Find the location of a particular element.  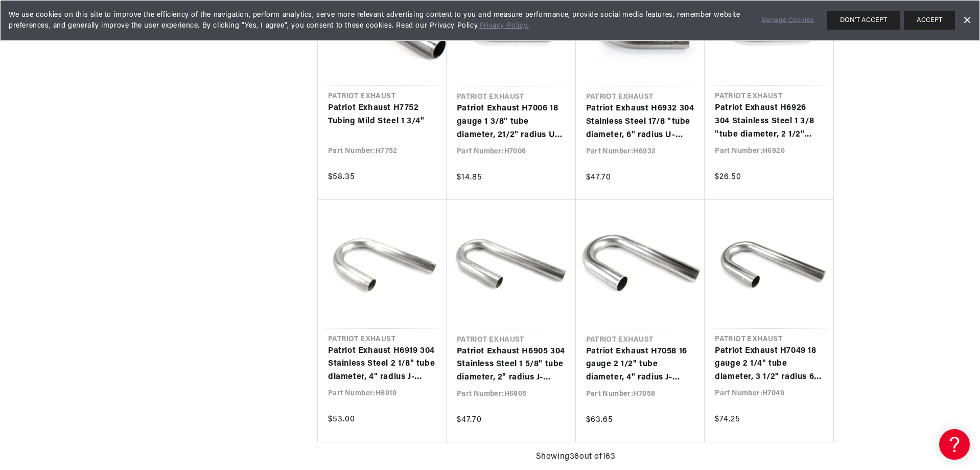

a: Patriot Exhaust H7058 16 gauge 2 1/2" tube diameter, 4" radius J-bends is located at coordinates (640, 364).